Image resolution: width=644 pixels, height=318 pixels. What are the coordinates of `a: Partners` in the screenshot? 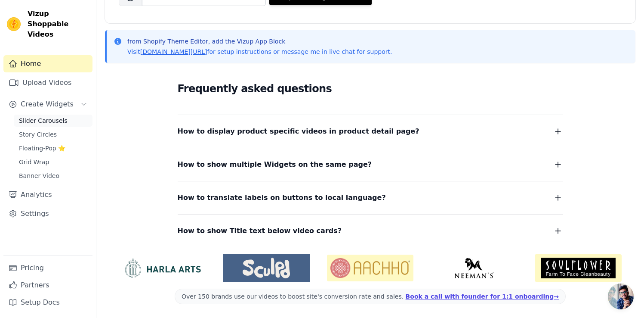 It's located at (48, 285).